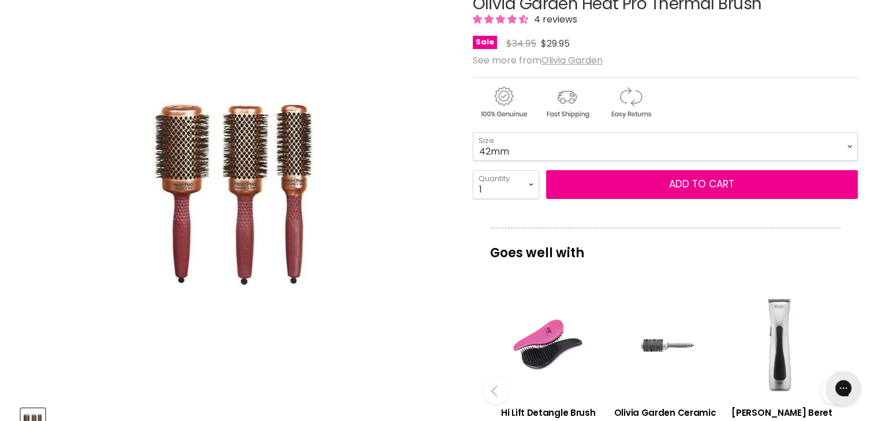  What do you see at coordinates (572, 60) in the screenshot?
I see `a: Olivia Garden` at bounding box center [572, 60].